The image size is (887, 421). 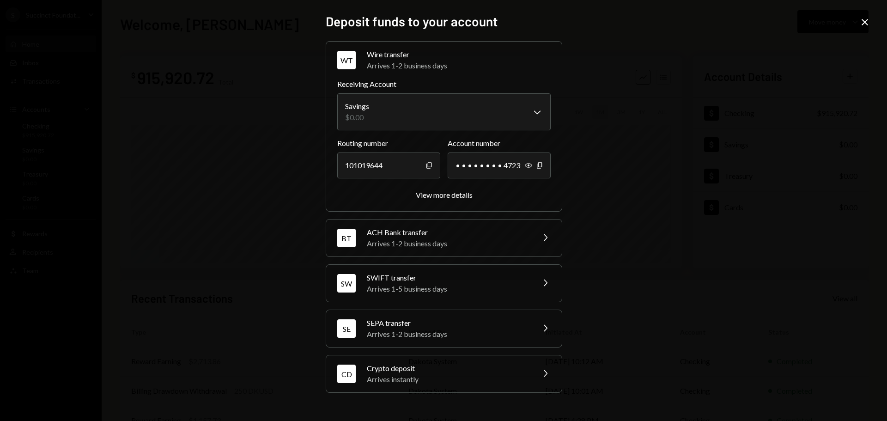 I want to click on div: BT, so click(x=346, y=238).